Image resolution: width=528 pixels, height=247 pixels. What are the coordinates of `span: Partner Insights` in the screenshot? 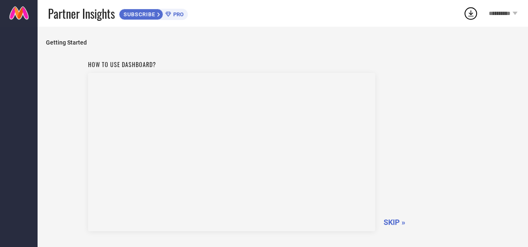 It's located at (81, 13).